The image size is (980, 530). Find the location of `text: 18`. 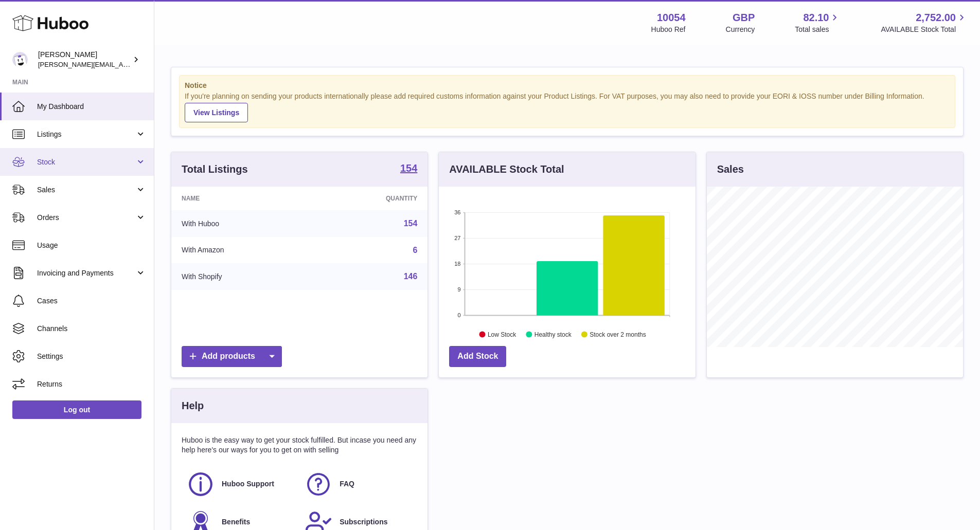

text: 18 is located at coordinates (458, 264).